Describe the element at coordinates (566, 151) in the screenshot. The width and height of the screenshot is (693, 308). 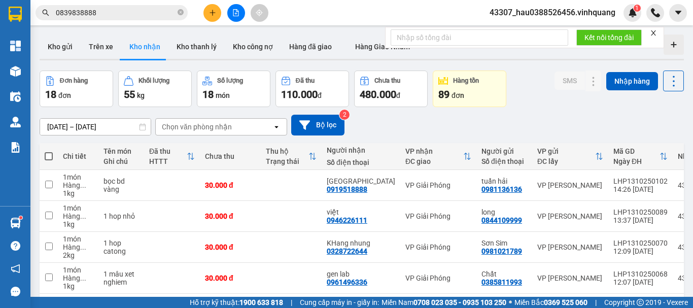
I see `div: VP gửi` at that location.